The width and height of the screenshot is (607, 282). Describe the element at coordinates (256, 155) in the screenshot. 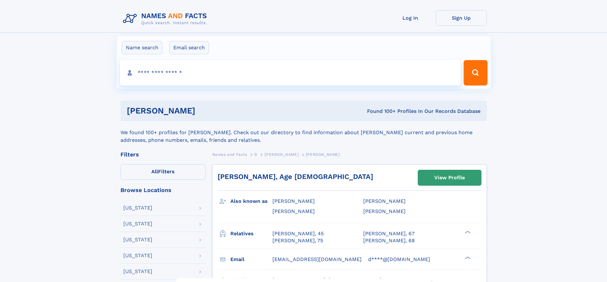

I see `span: D` at that location.